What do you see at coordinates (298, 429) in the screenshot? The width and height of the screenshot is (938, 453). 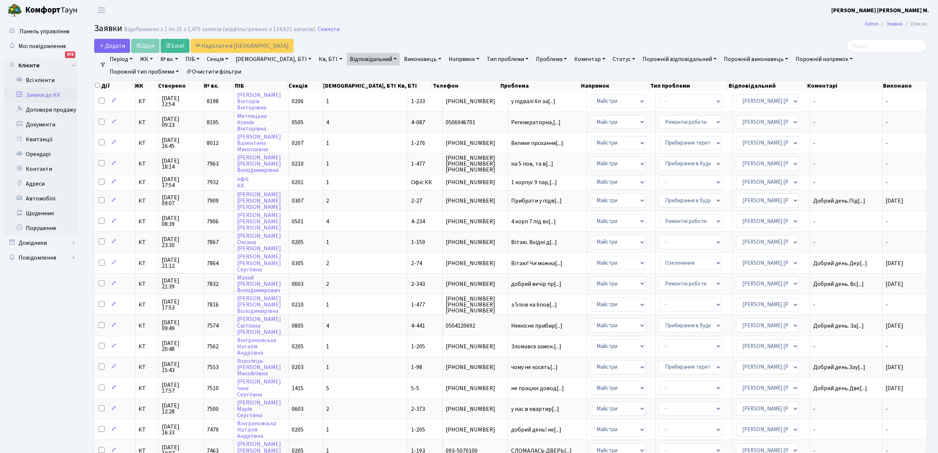 I see `span: 0205` at bounding box center [298, 429].